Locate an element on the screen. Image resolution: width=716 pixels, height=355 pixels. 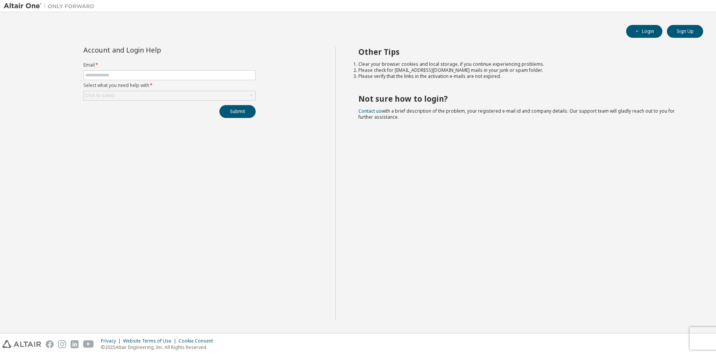
div: Privacy is located at coordinates (112, 341).